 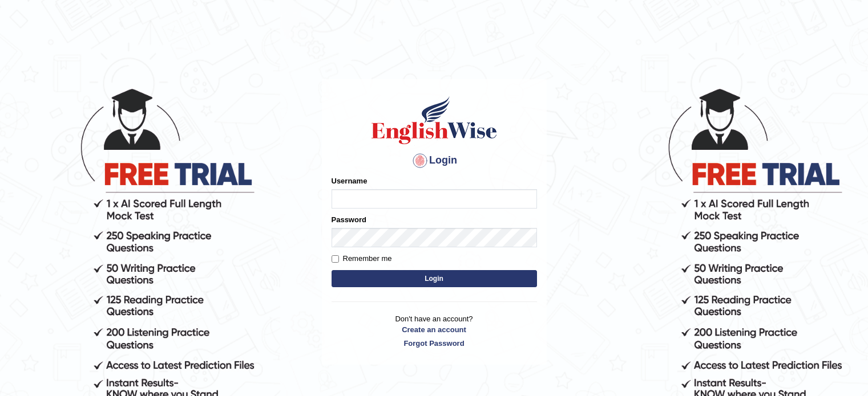 What do you see at coordinates (434, 331) in the screenshot?
I see `p: Don't have an account?` at bounding box center [434, 331].